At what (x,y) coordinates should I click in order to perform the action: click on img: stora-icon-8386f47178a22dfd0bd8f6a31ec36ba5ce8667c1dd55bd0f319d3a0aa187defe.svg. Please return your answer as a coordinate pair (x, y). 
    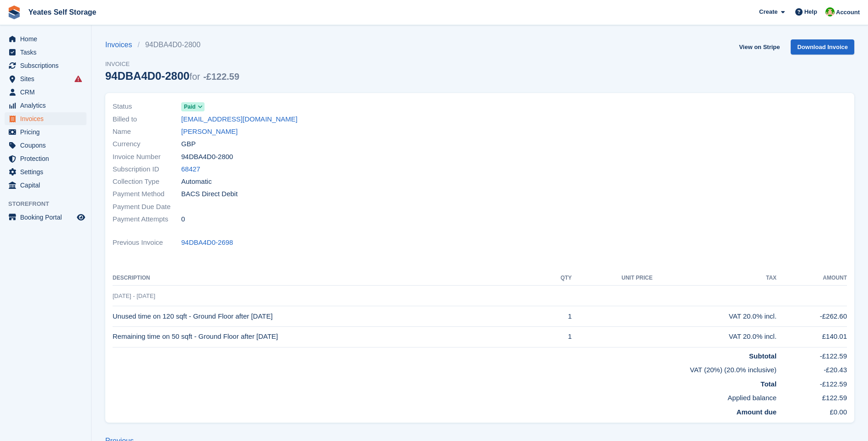
    Looking at the image, I should click on (14, 13).